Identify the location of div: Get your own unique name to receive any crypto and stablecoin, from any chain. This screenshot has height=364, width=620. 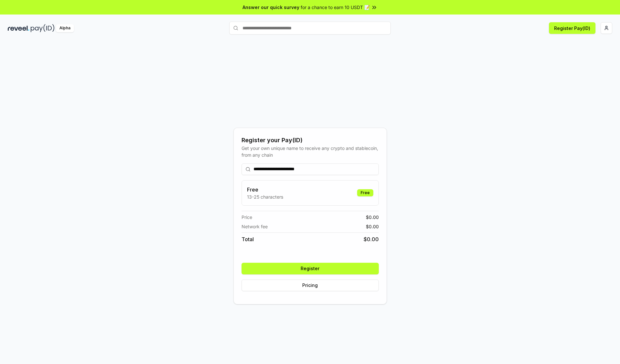
(310, 151).